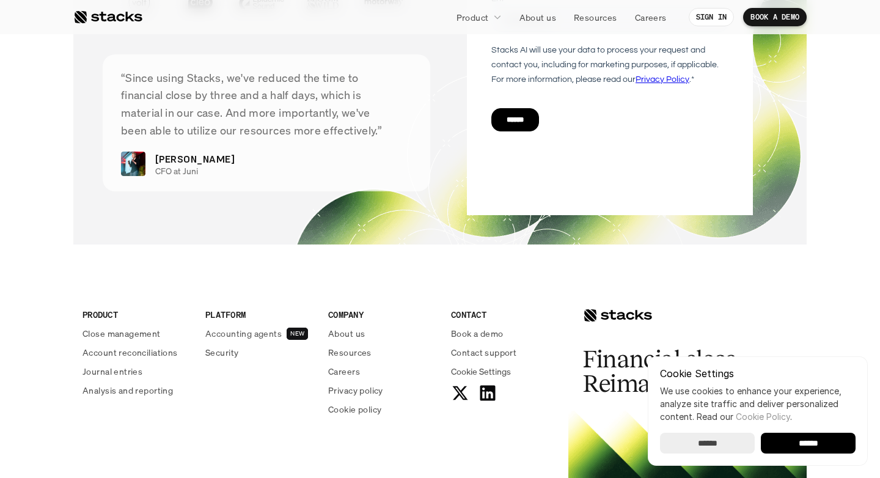 Image resolution: width=880 pixels, height=478 pixels. Describe the element at coordinates (775, 17) in the screenshot. I see `p: BOOK A DEMO` at that location.